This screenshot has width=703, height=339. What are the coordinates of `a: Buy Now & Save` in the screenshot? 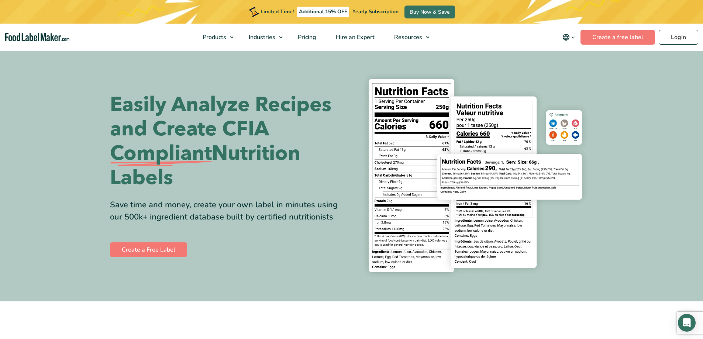 It's located at (430, 12).